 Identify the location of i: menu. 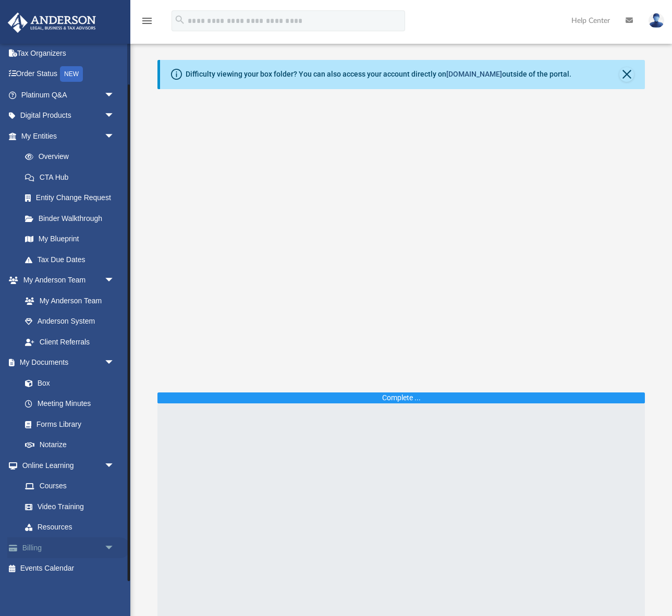
(147, 20).